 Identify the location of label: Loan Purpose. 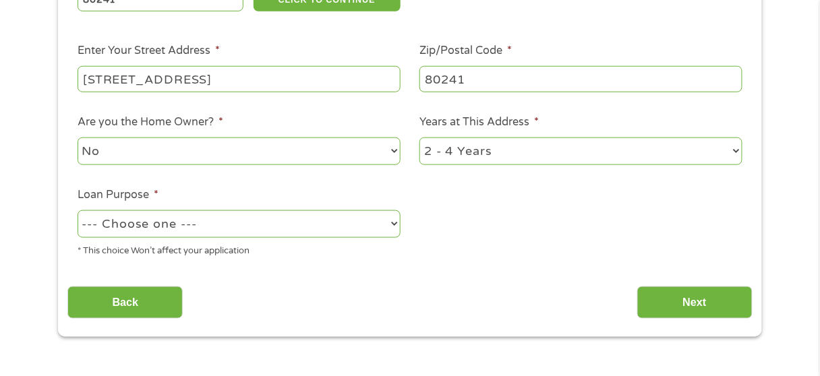
(118, 195).